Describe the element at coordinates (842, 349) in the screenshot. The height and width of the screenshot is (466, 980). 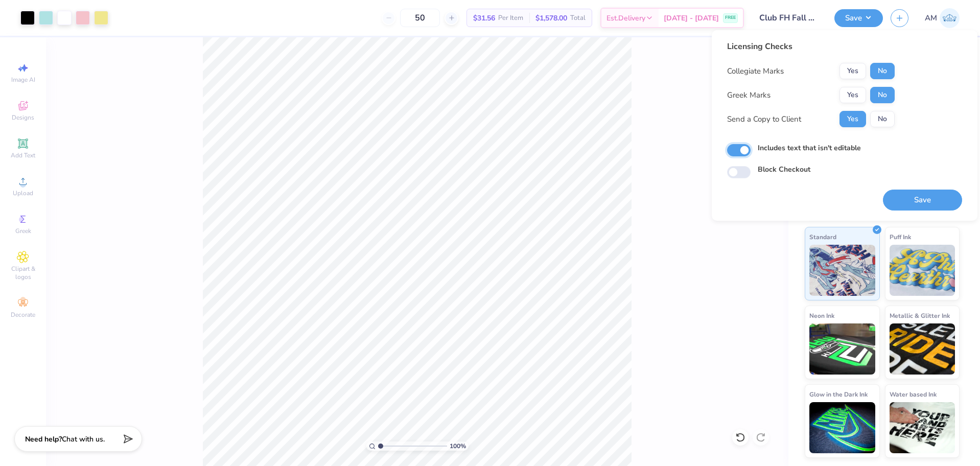
I see `img: Neon Ink` at that location.